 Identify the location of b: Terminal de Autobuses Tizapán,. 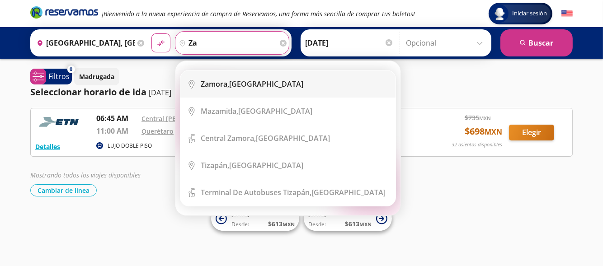
(256, 193).